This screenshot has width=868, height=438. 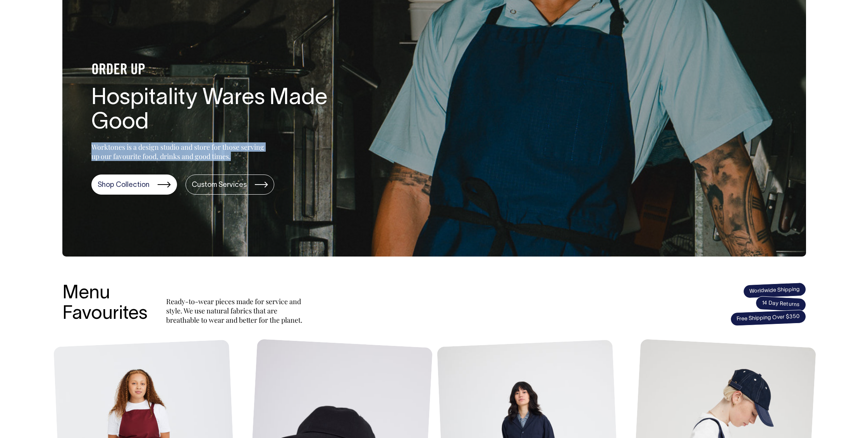 I want to click on p: Worktones is a design studio and store for those serving up our favourite food, drinks and good t..., so click(x=179, y=152).